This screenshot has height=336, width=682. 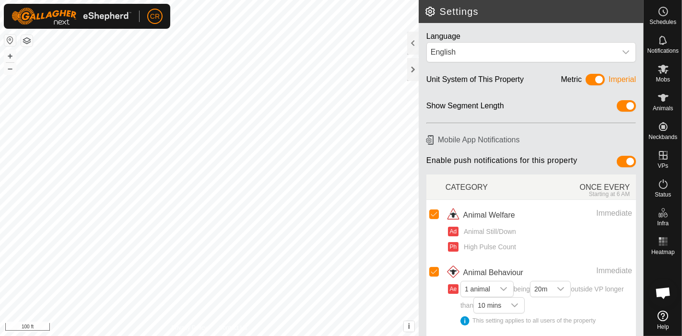 What do you see at coordinates (232, 328) in the screenshot?
I see `a: Contact Us` at bounding box center [232, 328].